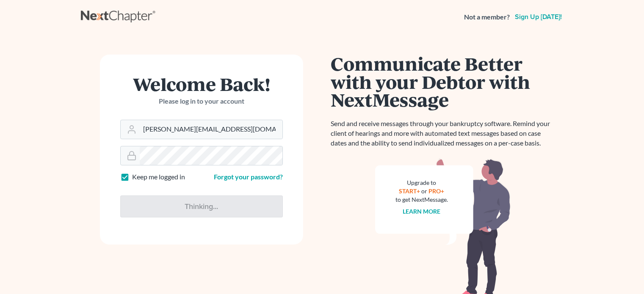 The height and width of the screenshot is (294, 644). Describe the element at coordinates (409, 191) in the screenshot. I see `a: START+` at that location.